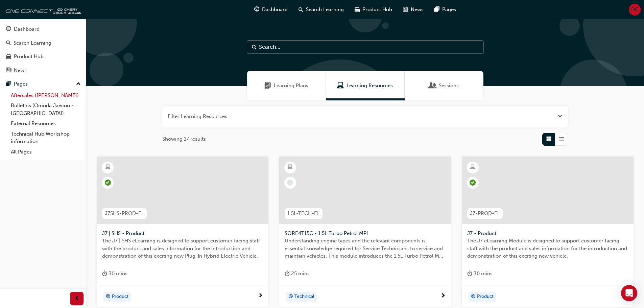 This screenshot has width=644, height=308. I want to click on span: SQRE4T15C - 1.5L Turbo Petrol MPI, so click(365, 233).